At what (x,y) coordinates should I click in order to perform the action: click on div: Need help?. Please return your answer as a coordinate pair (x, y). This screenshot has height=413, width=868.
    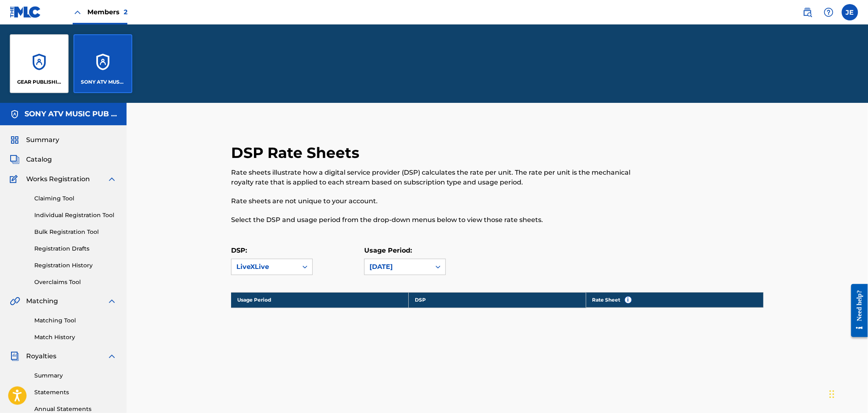
    Looking at the image, I should click on (15, 28).